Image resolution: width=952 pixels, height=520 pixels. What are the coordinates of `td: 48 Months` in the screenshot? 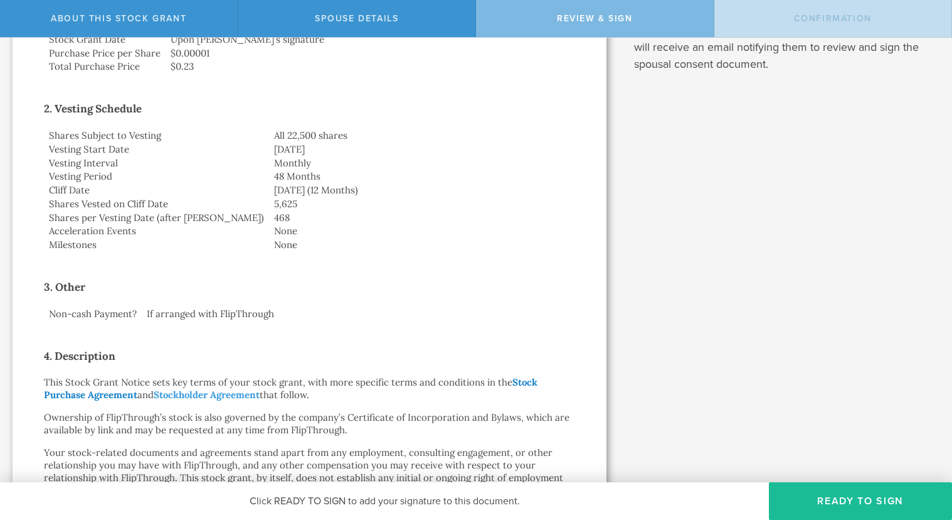 It's located at (422, 176).